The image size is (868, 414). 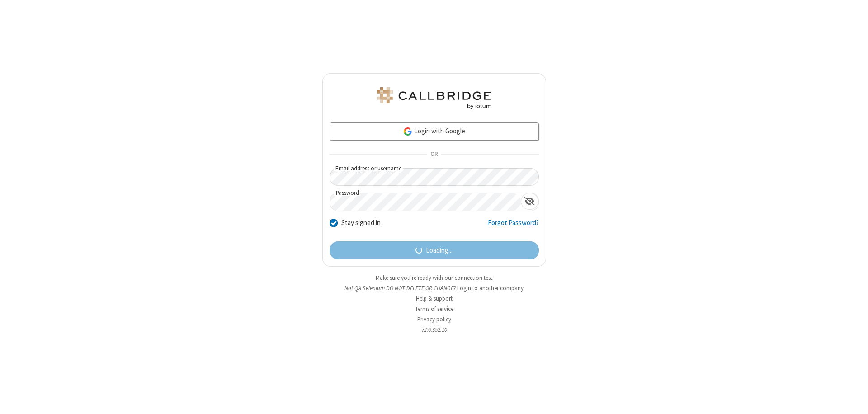 I want to click on a: Privacy policy, so click(x=434, y=319).